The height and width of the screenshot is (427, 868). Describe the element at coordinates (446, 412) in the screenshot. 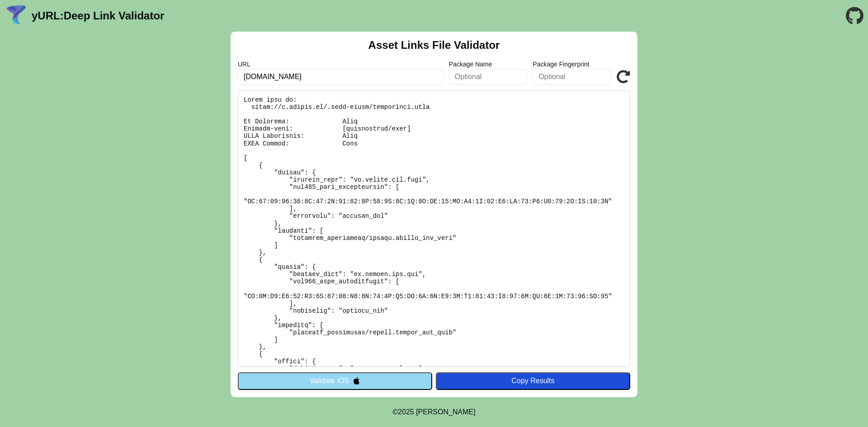

I see `a: Michael Ibragimchayev's Personal Site` at that location.